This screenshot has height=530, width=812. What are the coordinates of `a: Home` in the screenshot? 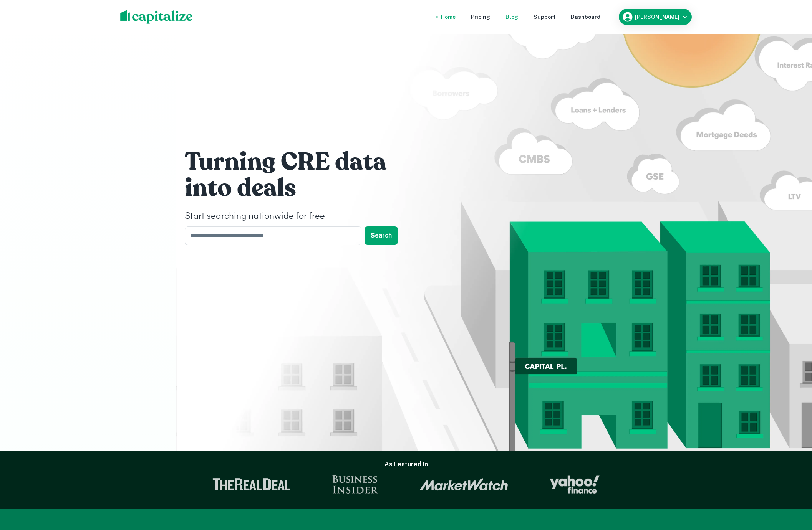 It's located at (448, 17).